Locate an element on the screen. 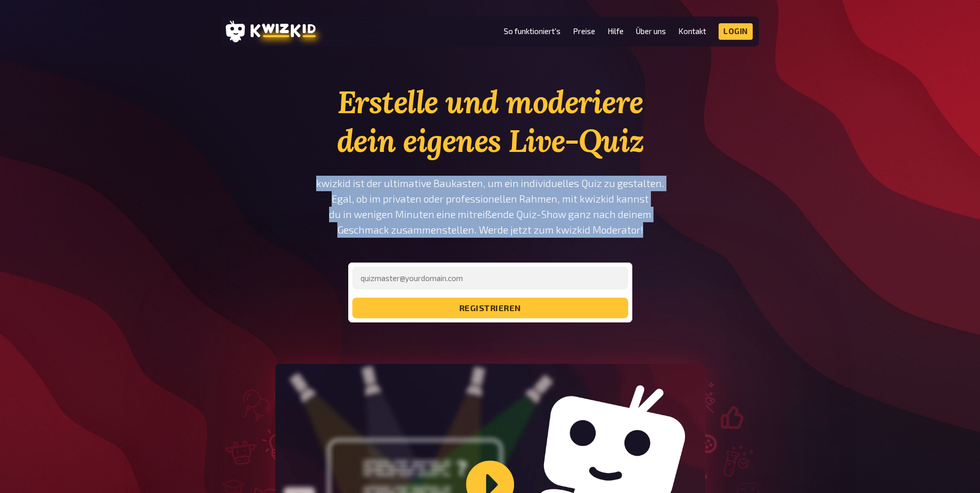  a: Über uns is located at coordinates (651, 31).